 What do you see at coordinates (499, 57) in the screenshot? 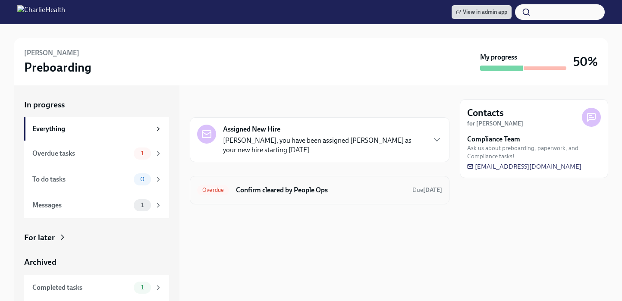
I see `strong: My progress` at bounding box center [499, 57].